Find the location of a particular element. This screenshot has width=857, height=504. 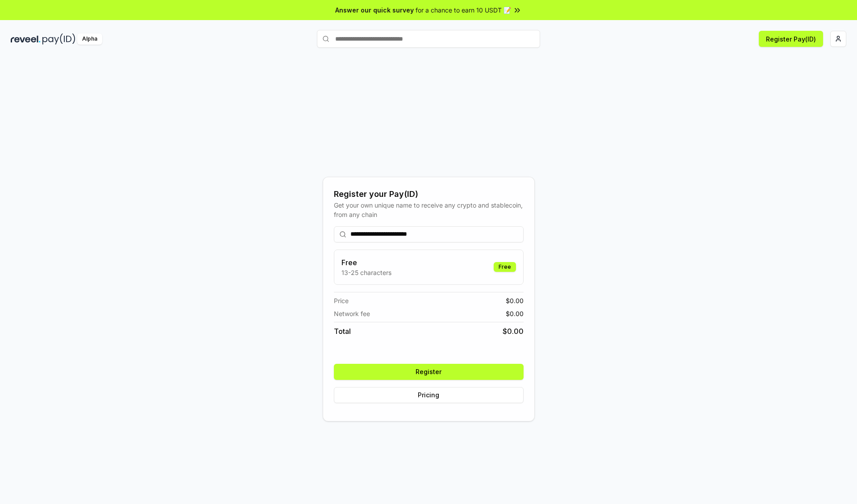

img: reveel_dark is located at coordinates (25, 39).